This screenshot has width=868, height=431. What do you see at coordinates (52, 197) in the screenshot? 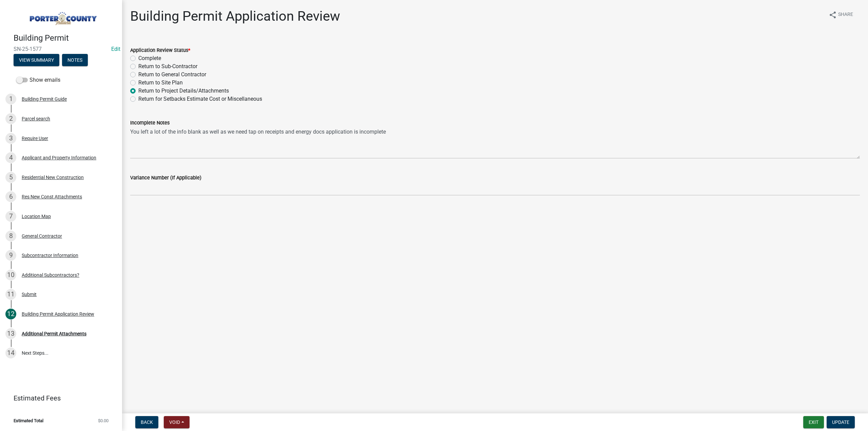
I see `div: Res New Const Attachments` at bounding box center [52, 197].